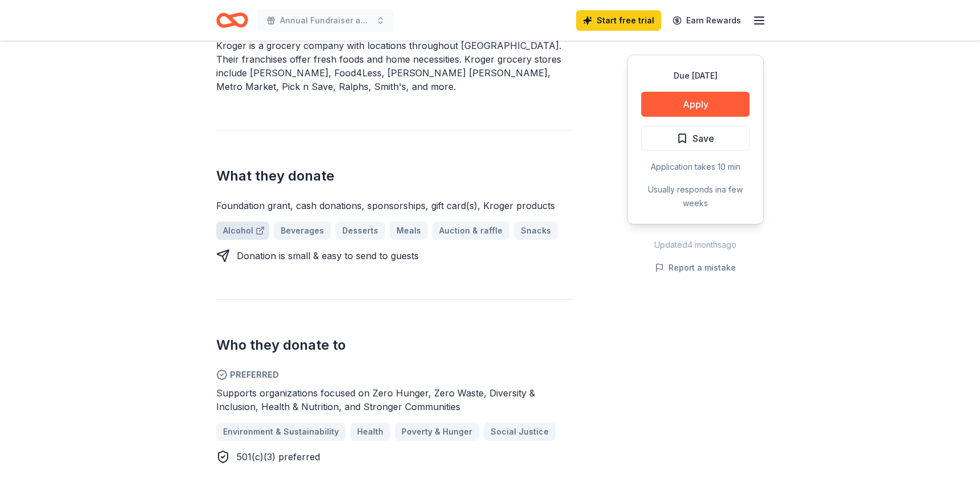 Image resolution: width=980 pixels, height=487 pixels. Describe the element at coordinates (360, 231) in the screenshot. I see `a: Desserts` at that location.